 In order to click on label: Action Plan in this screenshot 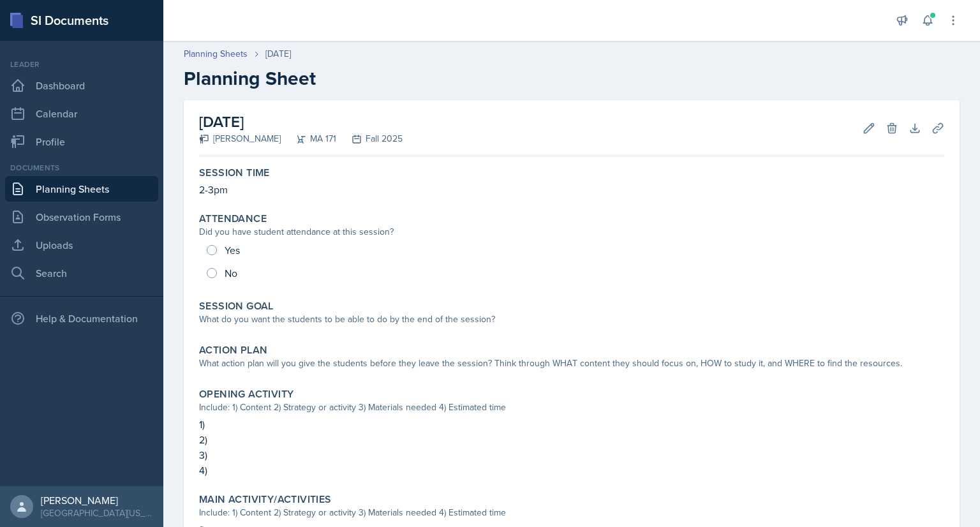, I will do `click(233, 350)`.